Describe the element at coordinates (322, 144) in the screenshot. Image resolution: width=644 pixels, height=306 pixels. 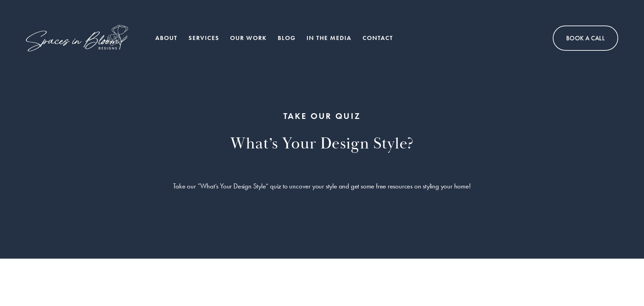
I see `h2: What’s Your Design Style?` at that location.